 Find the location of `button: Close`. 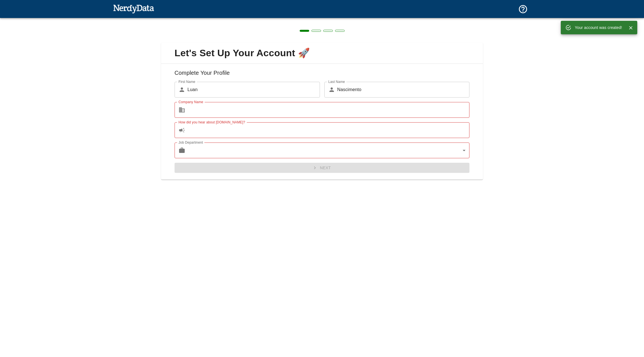

button: Close is located at coordinates (631, 28).